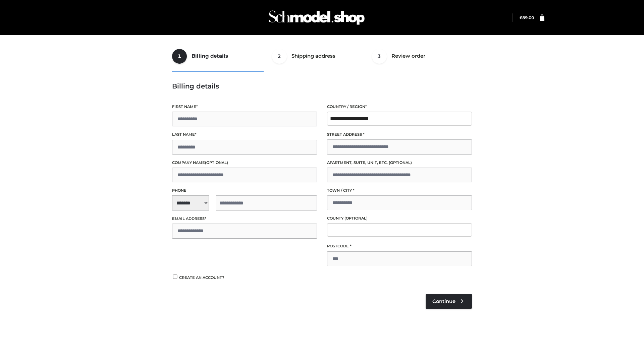  Describe the element at coordinates (245, 162) in the screenshot. I see `label: Company name` at that location.